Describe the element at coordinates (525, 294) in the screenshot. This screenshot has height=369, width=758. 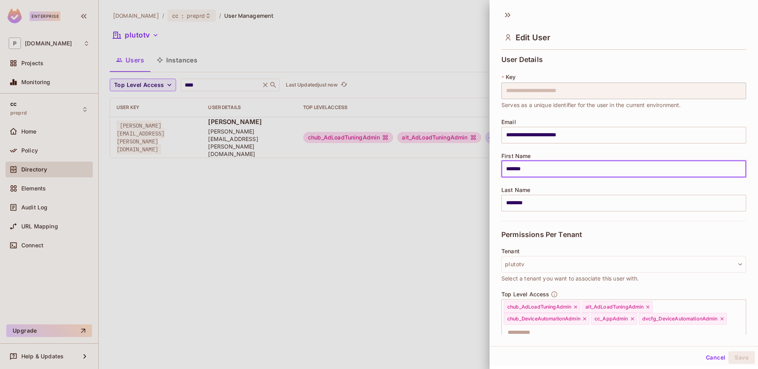
I see `span: Top Level Access` at that location.